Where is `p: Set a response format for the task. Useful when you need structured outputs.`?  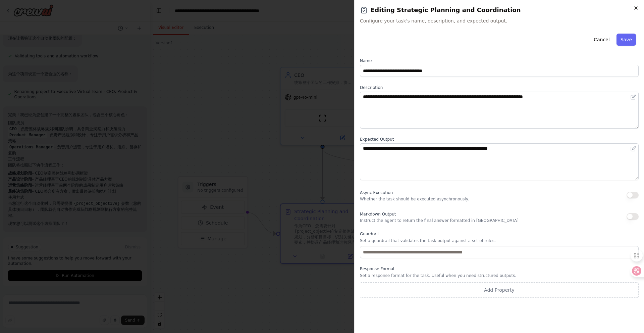
p: Set a response format for the task. Useful when you need structured outputs. is located at coordinates (499, 275).